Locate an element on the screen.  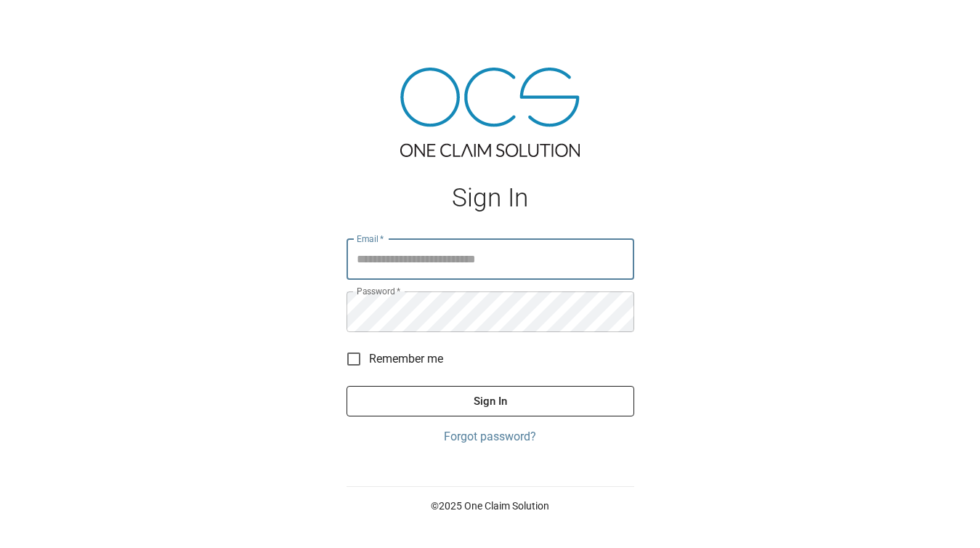
img: ocs-logo-tra.png is located at coordinates (490, 112).